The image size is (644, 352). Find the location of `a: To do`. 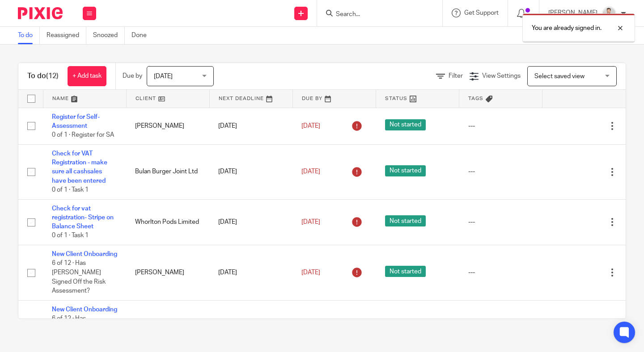

a: To do is located at coordinates (28, 35).